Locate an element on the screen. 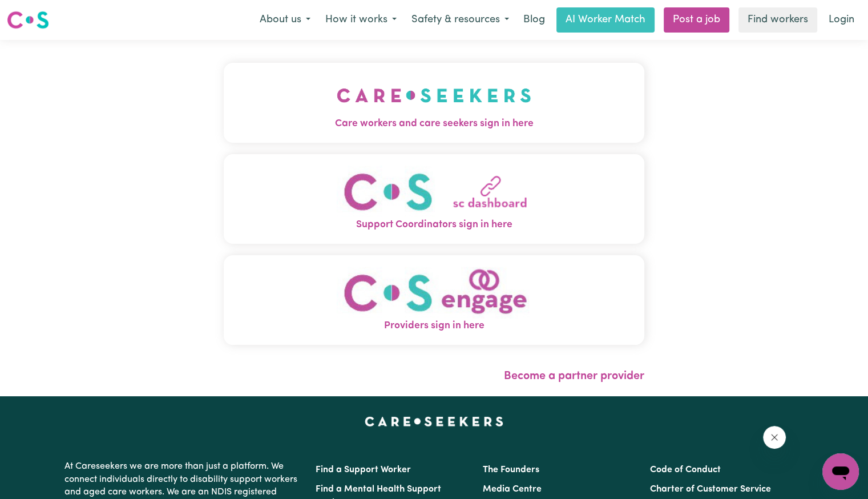 The width and height of the screenshot is (868, 499). a: Charter of Customer Service is located at coordinates (710, 489).